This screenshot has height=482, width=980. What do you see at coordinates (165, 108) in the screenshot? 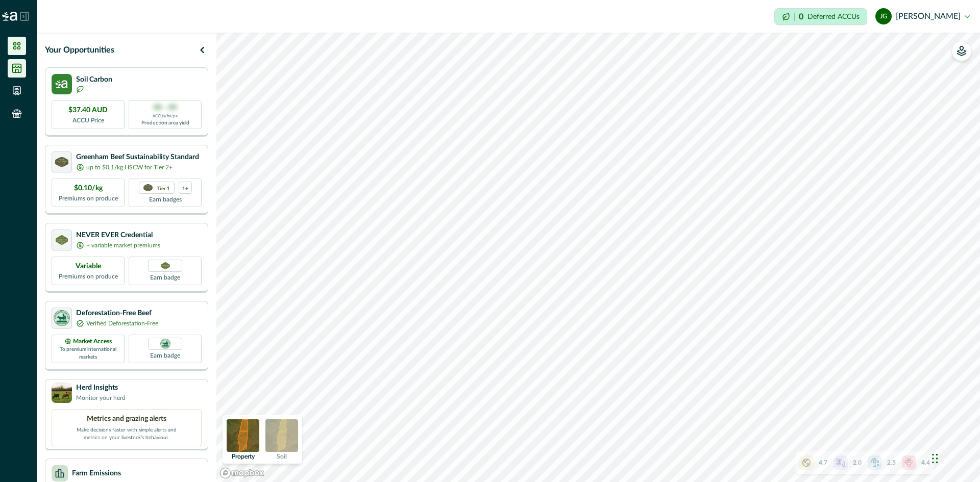
I see `p: 00 - 00` at bounding box center [165, 108].